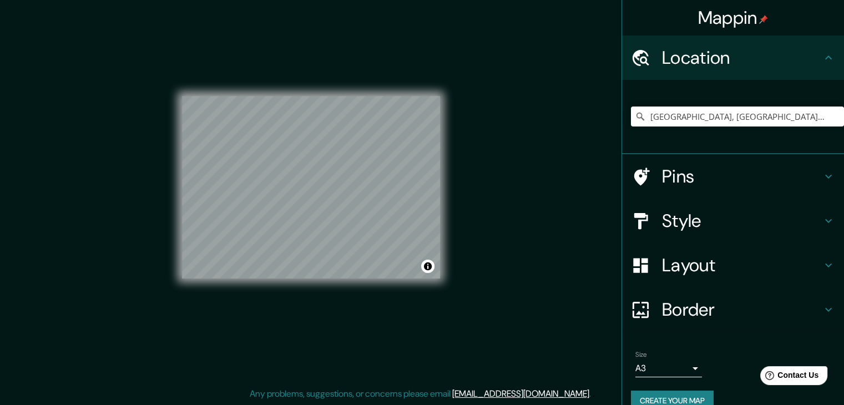 This screenshot has width=844, height=405. I want to click on h4: Mappin, so click(733, 18).